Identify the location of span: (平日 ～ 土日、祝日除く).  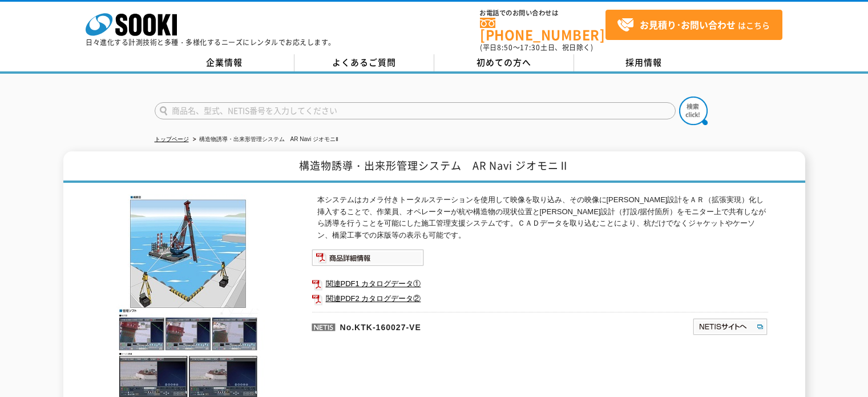
(536, 47).